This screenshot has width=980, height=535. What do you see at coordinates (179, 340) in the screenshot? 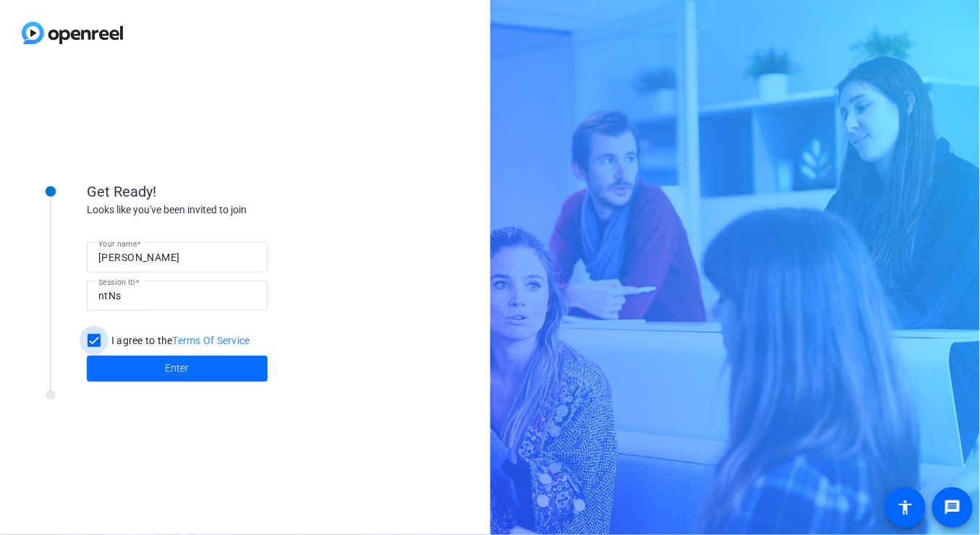
I see `label: I agree to the` at bounding box center [179, 340].